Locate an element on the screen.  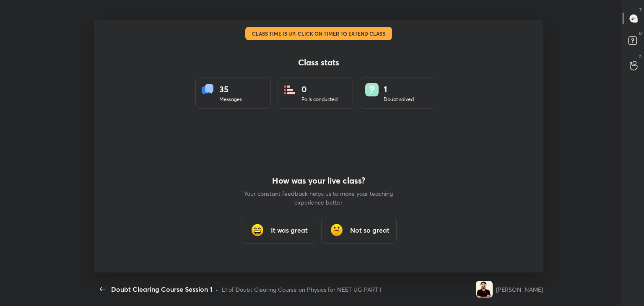
h3: It was great is located at coordinates (289, 230).